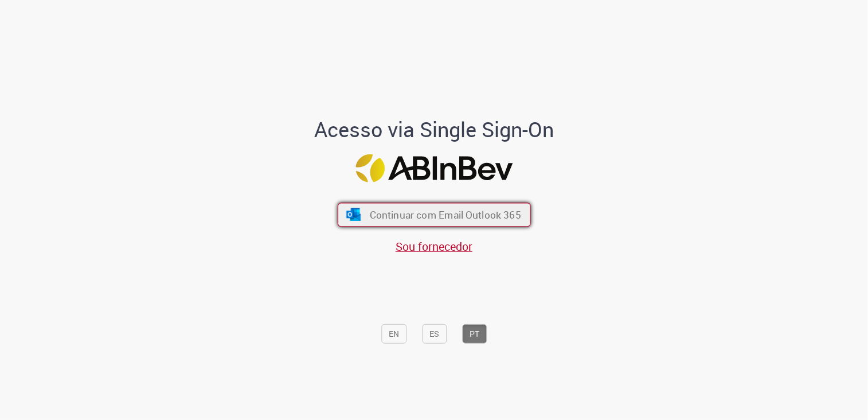 The width and height of the screenshot is (868, 420). What do you see at coordinates (434, 246) in the screenshot?
I see `a: Sou fornecedor` at bounding box center [434, 246].